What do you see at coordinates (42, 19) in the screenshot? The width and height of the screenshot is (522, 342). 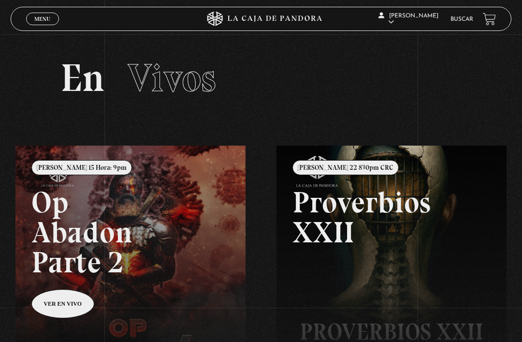 I see `span: Menu` at bounding box center [42, 19].